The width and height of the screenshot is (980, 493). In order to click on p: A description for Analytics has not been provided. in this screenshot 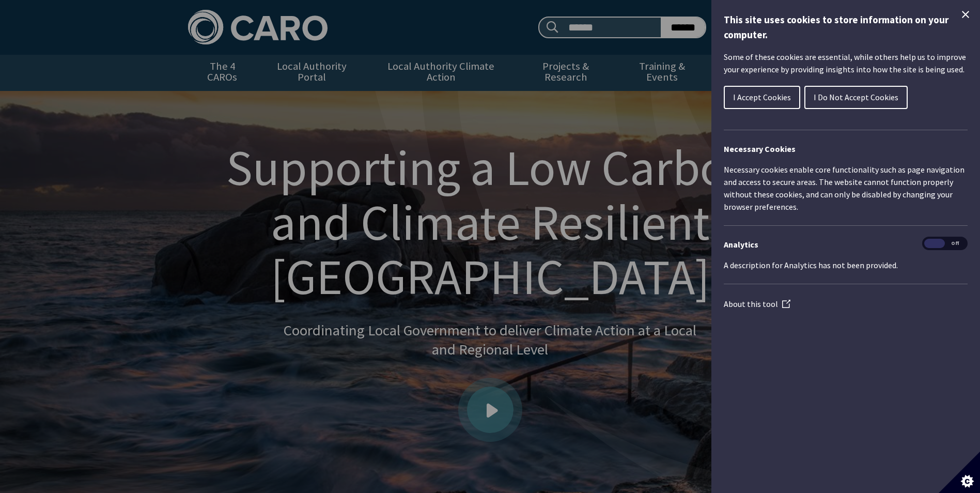, I will do `click(846, 265)`.